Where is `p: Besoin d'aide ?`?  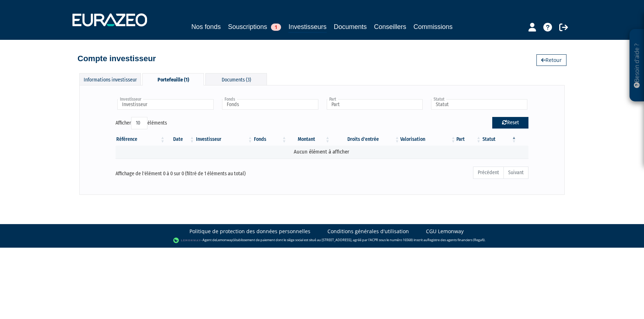
p: Besoin d'aide ? is located at coordinates (637, 66).